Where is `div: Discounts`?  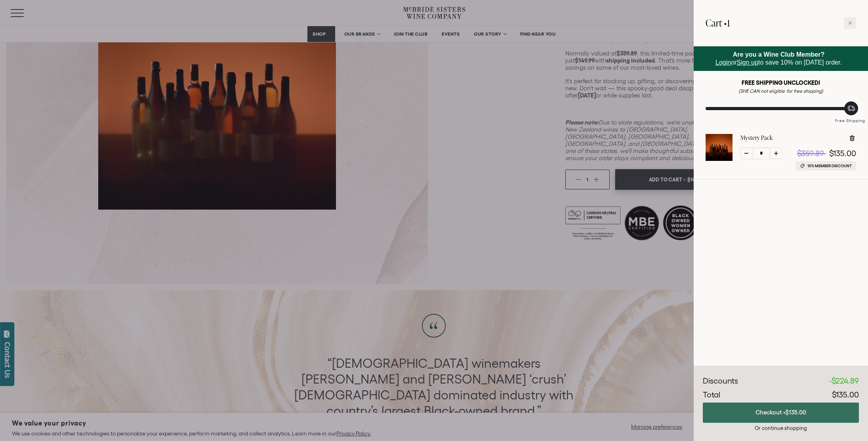
div: Discounts is located at coordinates (721, 381).